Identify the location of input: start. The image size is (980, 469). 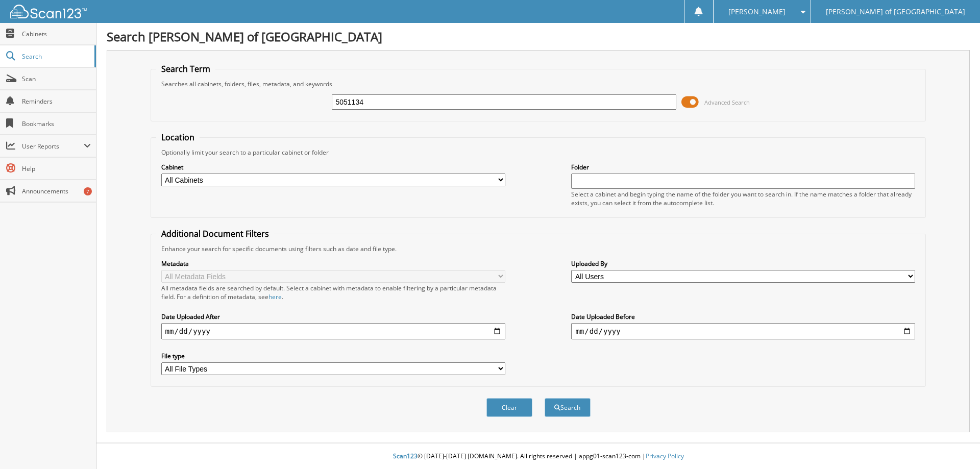
(334, 331).